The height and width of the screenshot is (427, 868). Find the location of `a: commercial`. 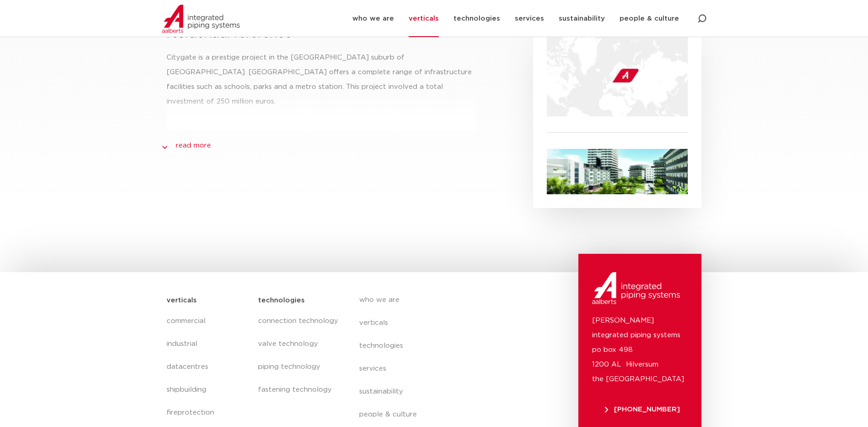

a: commercial is located at coordinates (208, 321).